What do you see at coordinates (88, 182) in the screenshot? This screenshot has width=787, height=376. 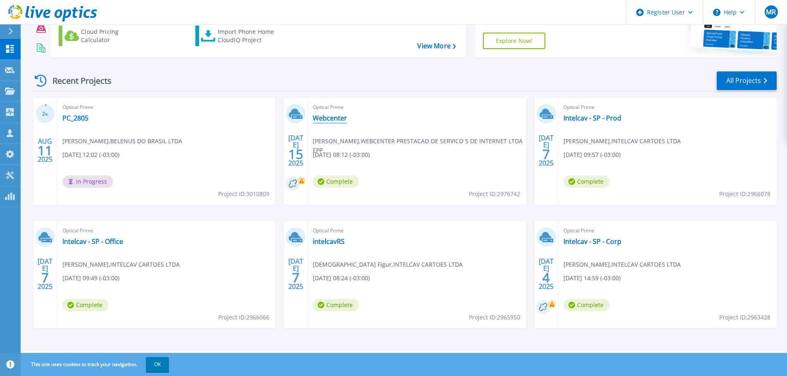 I see `span: In Progress` at bounding box center [88, 182].